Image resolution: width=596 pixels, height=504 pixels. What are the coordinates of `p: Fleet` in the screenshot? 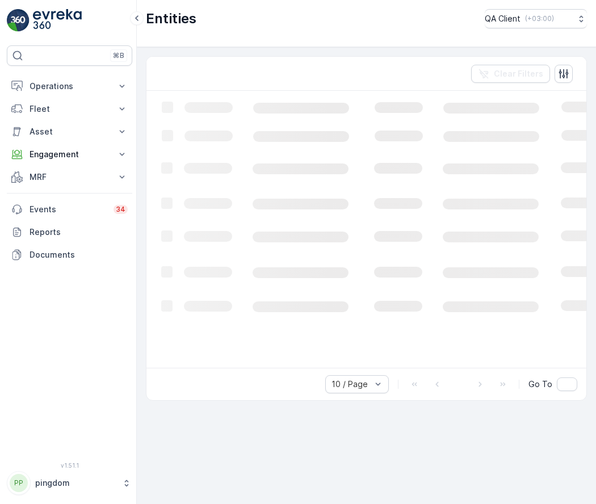 It's located at (69, 109).